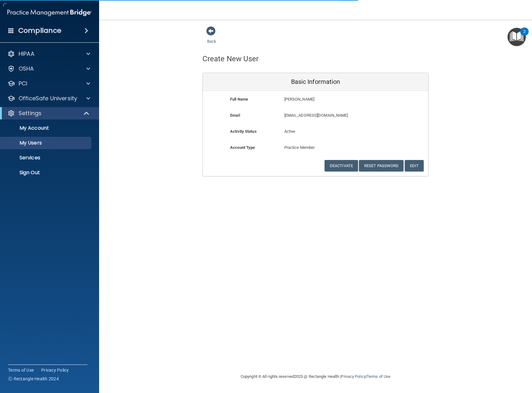 This screenshot has height=393, width=532. I want to click on span: Ⓒ Rectangle Health 2024, so click(33, 379).